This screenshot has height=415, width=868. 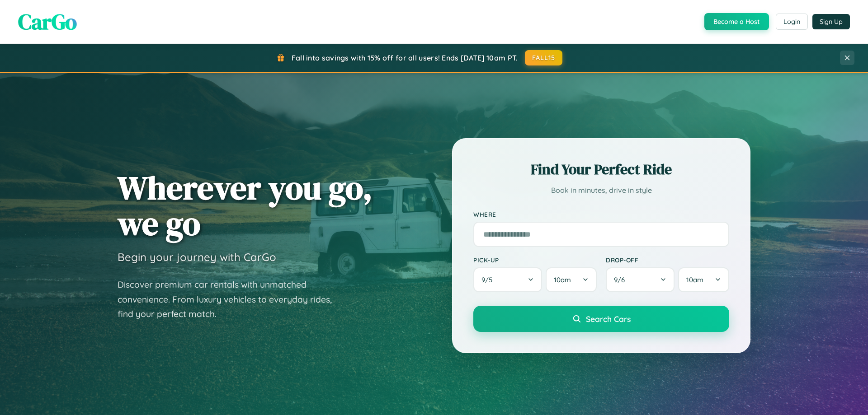 I want to click on h2: Find Your Perfect Ride, so click(x=602, y=169).